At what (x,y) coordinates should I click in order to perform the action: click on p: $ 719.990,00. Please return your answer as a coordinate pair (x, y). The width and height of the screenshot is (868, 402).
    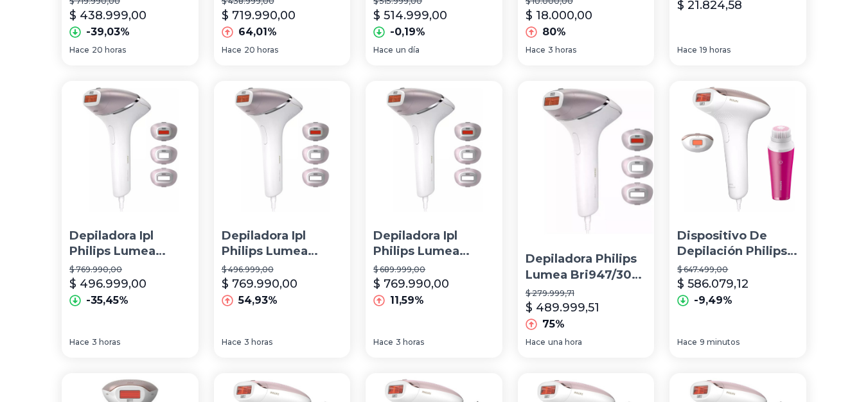
    Looking at the image, I should click on (258, 15).